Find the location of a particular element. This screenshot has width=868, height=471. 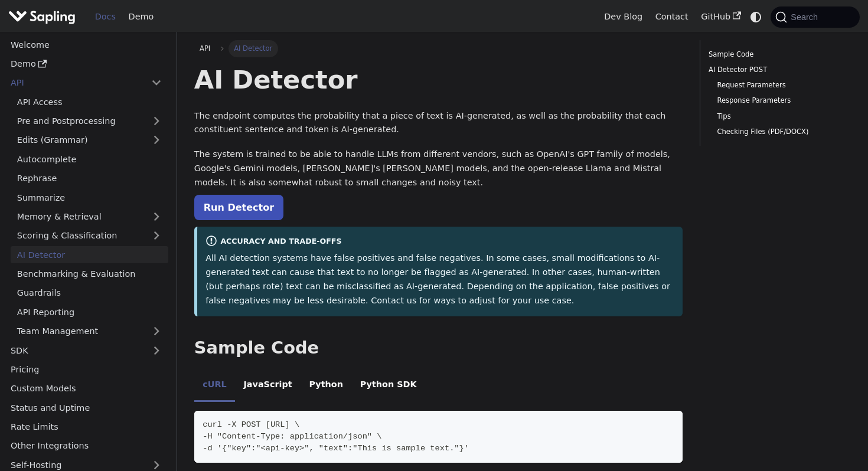

a: Request Parameters is located at coordinates (779, 85).